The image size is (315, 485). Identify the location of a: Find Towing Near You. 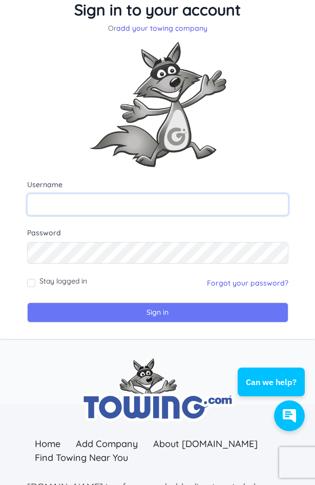
(81, 457).